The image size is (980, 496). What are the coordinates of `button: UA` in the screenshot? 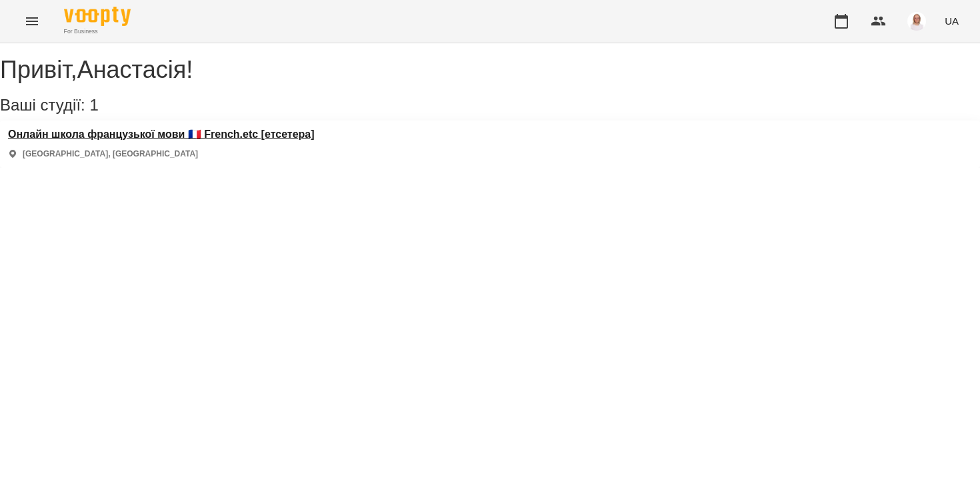 It's located at (951, 20).